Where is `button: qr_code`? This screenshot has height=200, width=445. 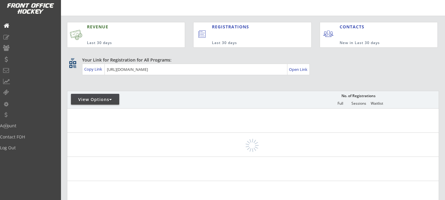 button: qr_code is located at coordinates (73, 65).